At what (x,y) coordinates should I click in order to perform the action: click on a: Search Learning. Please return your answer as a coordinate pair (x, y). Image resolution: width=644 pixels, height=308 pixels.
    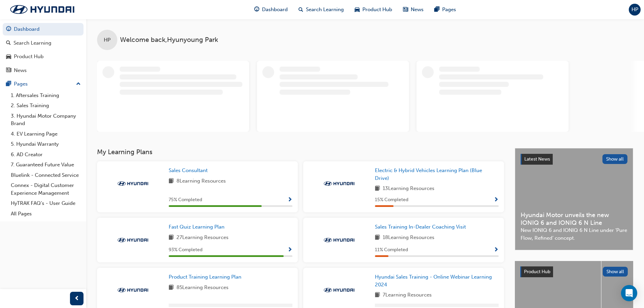
    Looking at the image, I should click on (43, 43).